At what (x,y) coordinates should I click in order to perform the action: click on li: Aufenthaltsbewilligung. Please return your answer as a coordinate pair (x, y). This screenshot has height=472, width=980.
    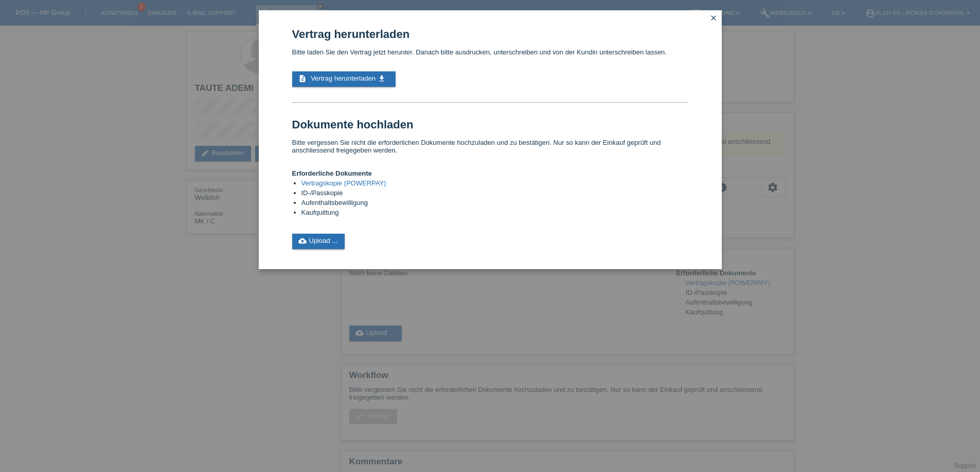
    Looking at the image, I should click on (495, 204).